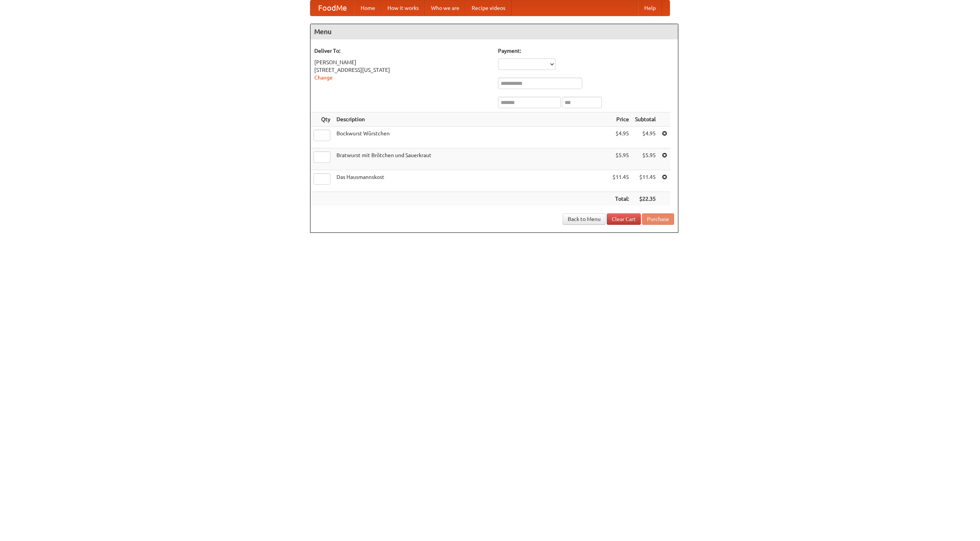  I want to click on h4: Menu, so click(494, 32).